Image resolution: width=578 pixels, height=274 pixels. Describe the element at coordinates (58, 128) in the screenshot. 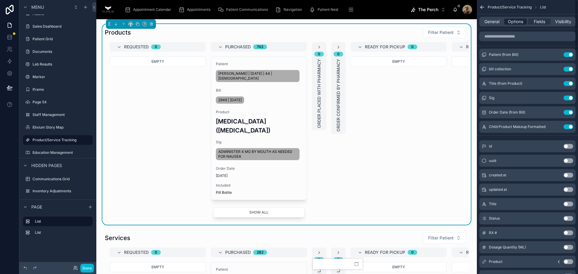

I see `a: Elixium Story Map` at that location.